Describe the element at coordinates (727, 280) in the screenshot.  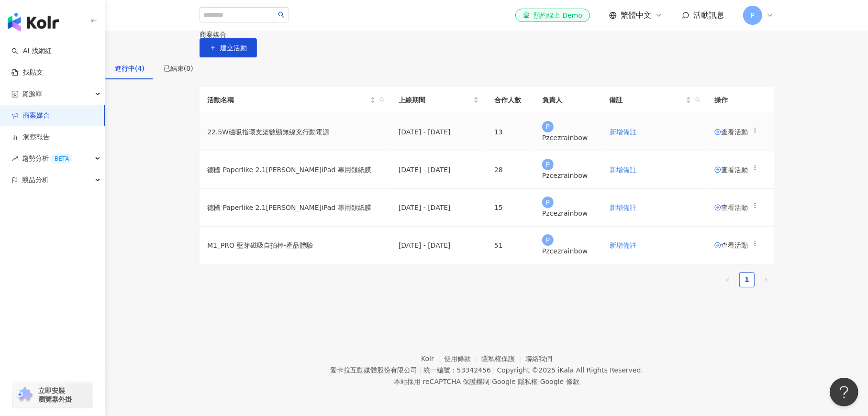
I see `li: Previous Page` at that location.